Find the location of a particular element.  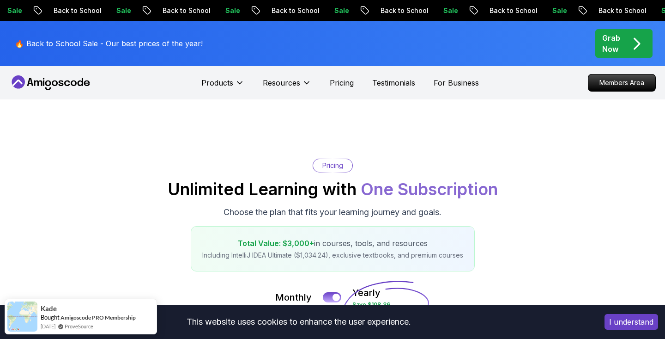

p: Grab Now is located at coordinates (611, 43).